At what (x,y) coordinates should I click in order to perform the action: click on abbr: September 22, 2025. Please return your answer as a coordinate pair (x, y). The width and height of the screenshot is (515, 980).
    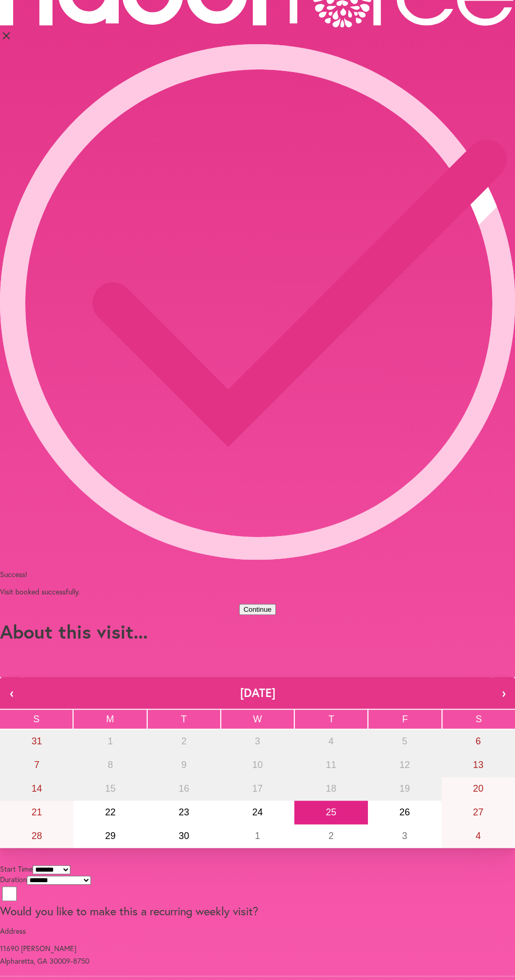
    Looking at the image, I should click on (110, 813).